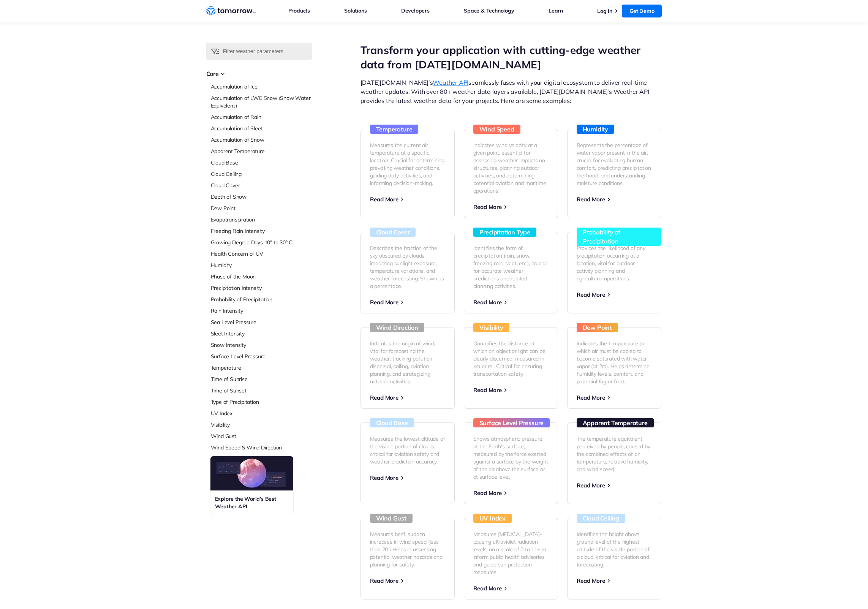  Describe the element at coordinates (261, 254) in the screenshot. I see `a: Health Concern of UV` at that location.